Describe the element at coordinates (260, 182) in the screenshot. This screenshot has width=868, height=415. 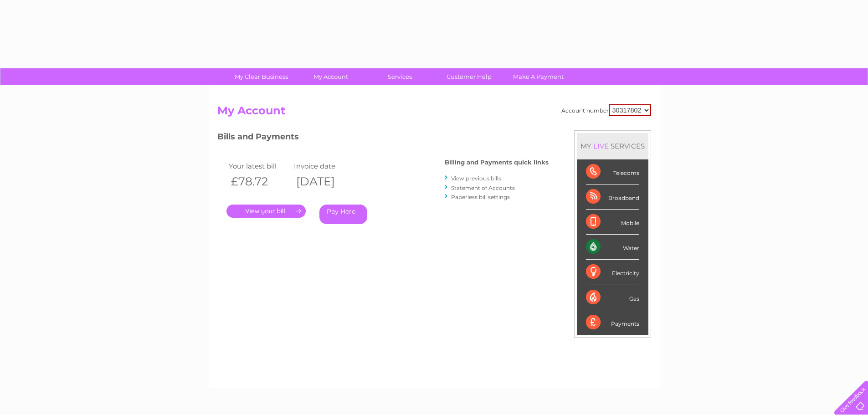
I see `th: £78.72` at that location.